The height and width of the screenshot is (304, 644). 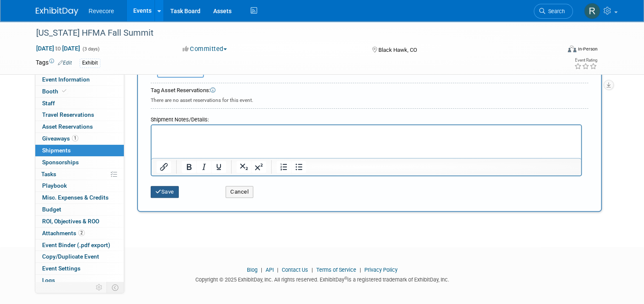 I want to click on a: Terms of Service, so click(x=336, y=270).